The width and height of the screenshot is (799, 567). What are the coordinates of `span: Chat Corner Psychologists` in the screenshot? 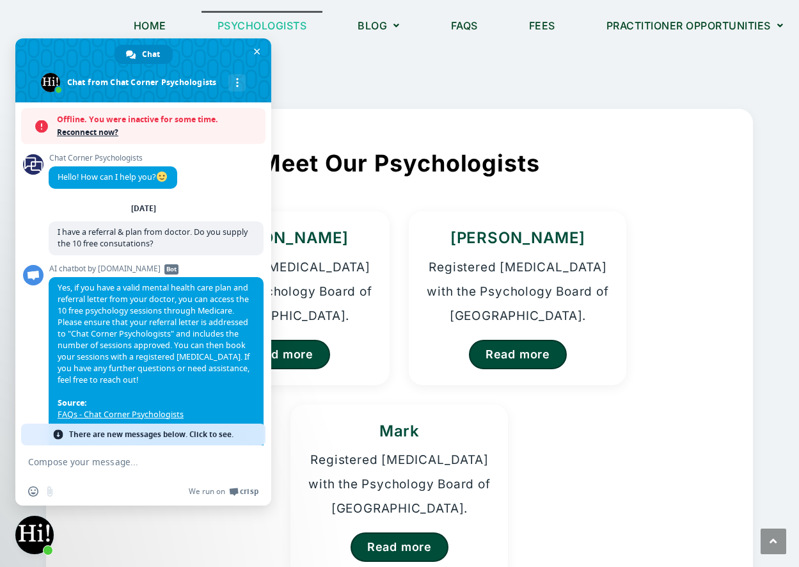 It's located at (113, 158).